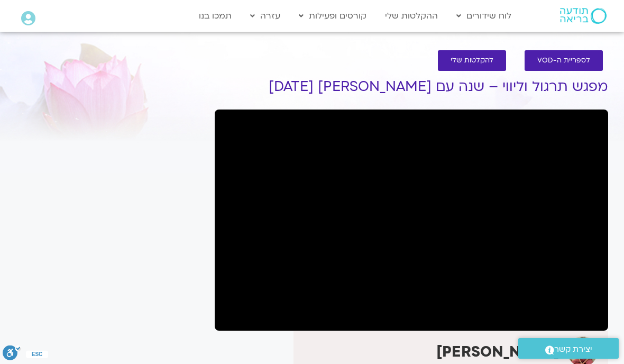 Image resolution: width=624 pixels, height=364 pixels. What do you see at coordinates (584, 16) in the screenshot?
I see `img: תודעה בריאה` at bounding box center [584, 16].